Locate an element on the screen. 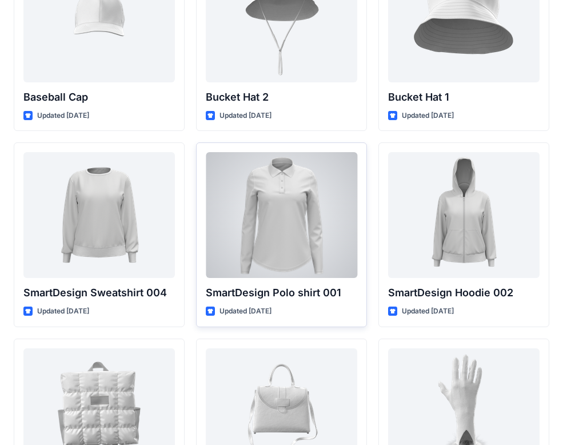 This screenshot has height=445, width=563. p: SmartDesign Hoodie 002 is located at coordinates (464, 293).